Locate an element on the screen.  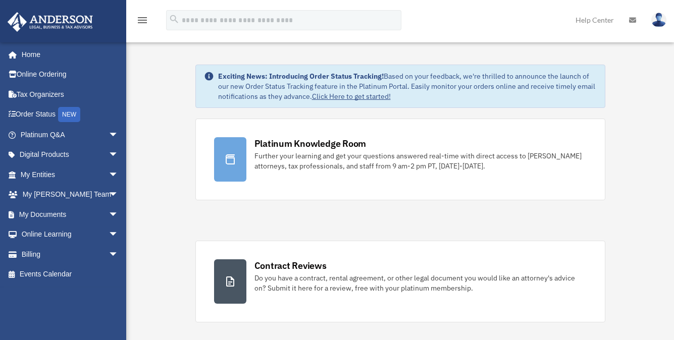
a: Home is located at coordinates (68, 55).